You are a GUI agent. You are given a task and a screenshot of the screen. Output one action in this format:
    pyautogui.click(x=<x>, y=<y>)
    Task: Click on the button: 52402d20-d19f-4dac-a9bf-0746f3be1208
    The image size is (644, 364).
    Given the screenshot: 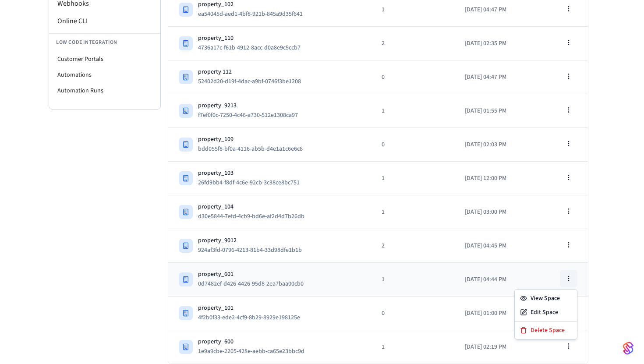 What is the action you would take?
    pyautogui.click(x=253, y=82)
    